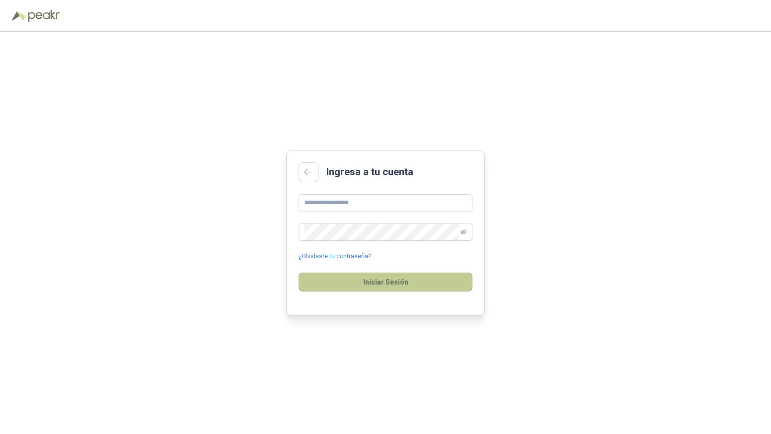  Describe the element at coordinates (44, 16) in the screenshot. I see `img: Peakr` at that location.